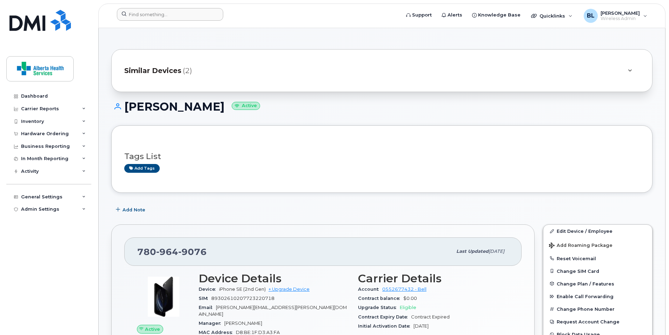  What do you see at coordinates (172, 252) in the screenshot?
I see `span: 780` at bounding box center [172, 252].